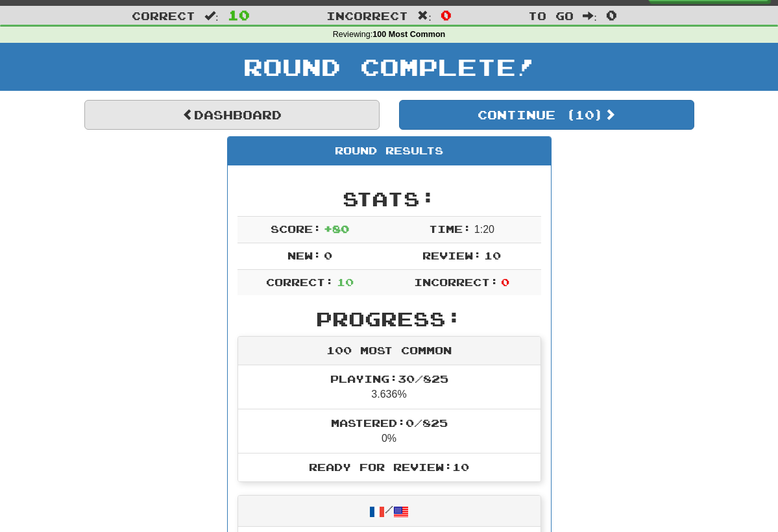  I want to click on span: Review:, so click(451, 255).